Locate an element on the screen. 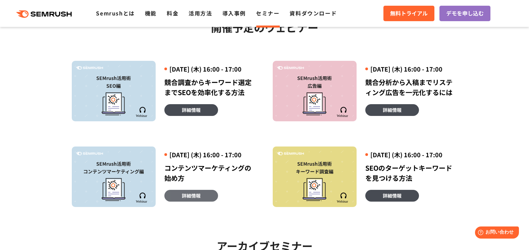 The width and height of the screenshot is (529, 250). div: SEMrush活用術 コンテンツマーケティング編 is located at coordinates (114, 167).